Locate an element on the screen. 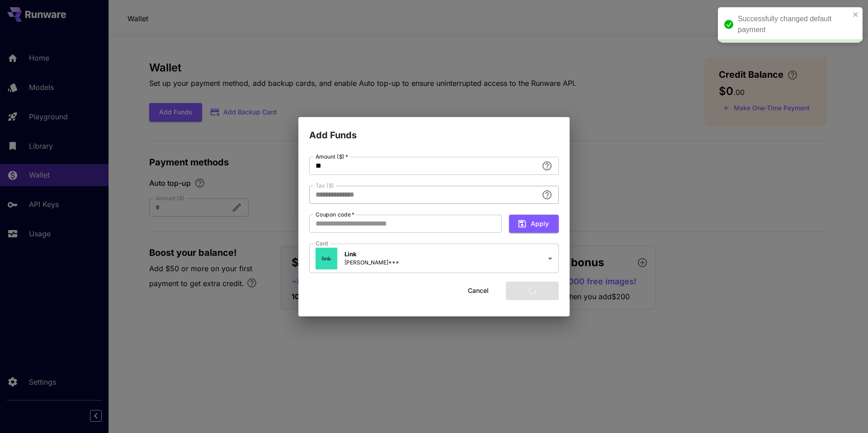 The height and width of the screenshot is (433, 868). label: Coupon code is located at coordinates (335, 214).